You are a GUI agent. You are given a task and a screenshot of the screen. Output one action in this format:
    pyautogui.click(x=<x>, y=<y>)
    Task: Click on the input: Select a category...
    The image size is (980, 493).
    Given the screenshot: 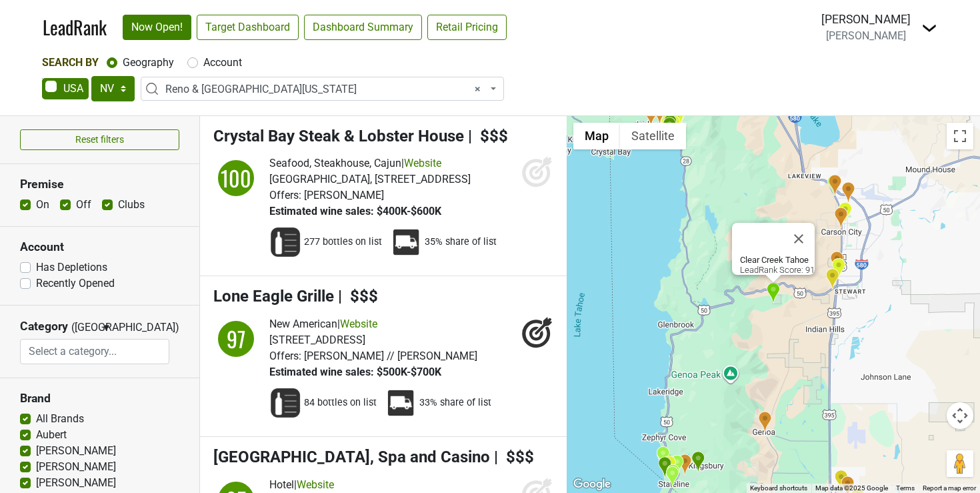 What is the action you would take?
    pyautogui.click(x=95, y=352)
    